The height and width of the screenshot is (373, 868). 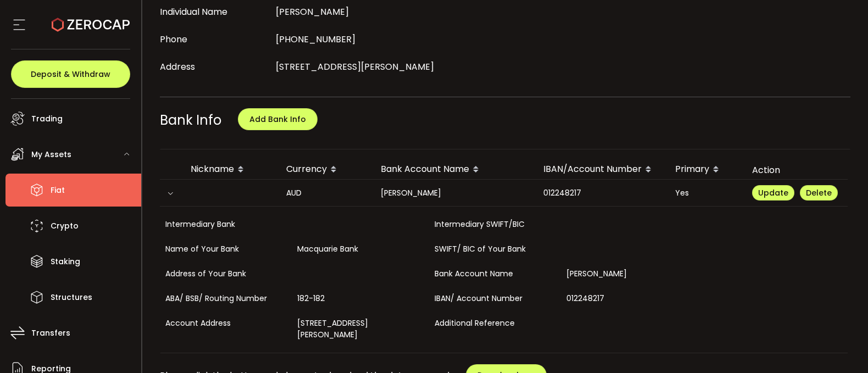 I want to click on span: Bank Info, so click(x=191, y=119).